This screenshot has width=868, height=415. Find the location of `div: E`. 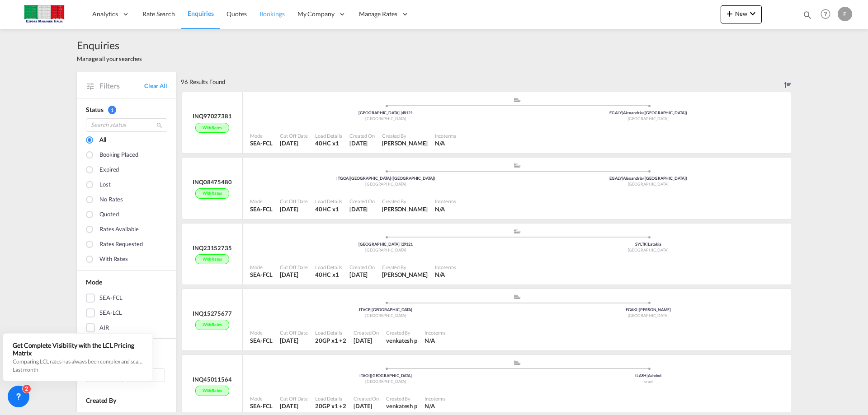

div: E is located at coordinates (845, 14).